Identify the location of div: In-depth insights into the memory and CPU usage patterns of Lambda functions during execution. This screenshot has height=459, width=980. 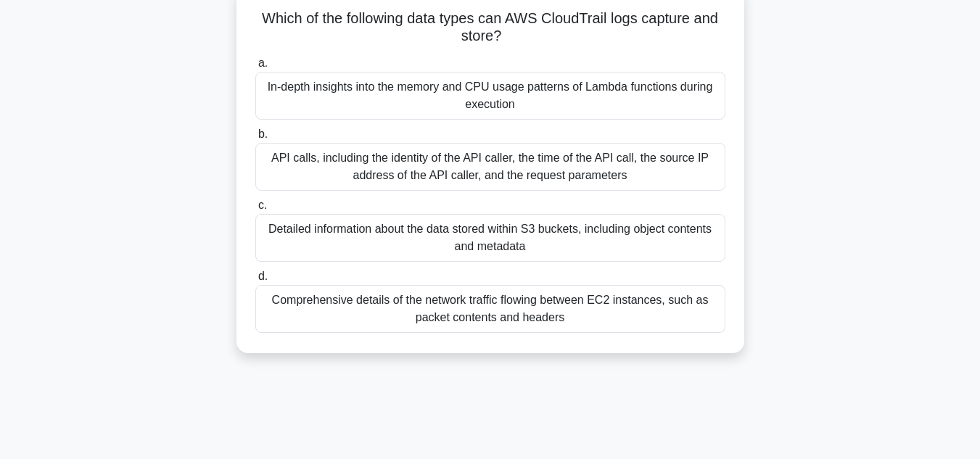
(490, 95).